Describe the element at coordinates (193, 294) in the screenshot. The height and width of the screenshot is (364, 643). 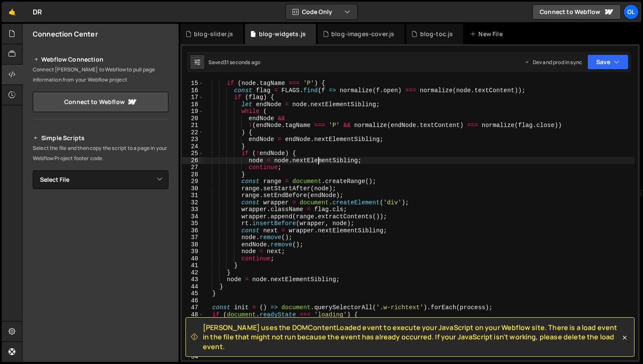
I see `div: 45` at that location.